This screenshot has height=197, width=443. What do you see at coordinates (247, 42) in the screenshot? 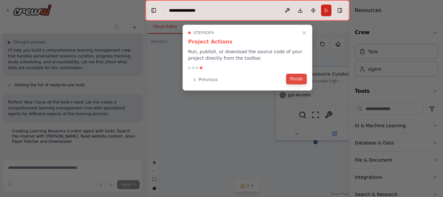
I see `h3: Project Actions` at bounding box center [247, 42].